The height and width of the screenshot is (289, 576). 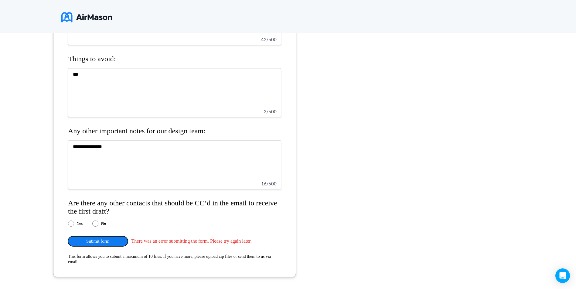 I want to click on label: Yes, so click(x=80, y=224).